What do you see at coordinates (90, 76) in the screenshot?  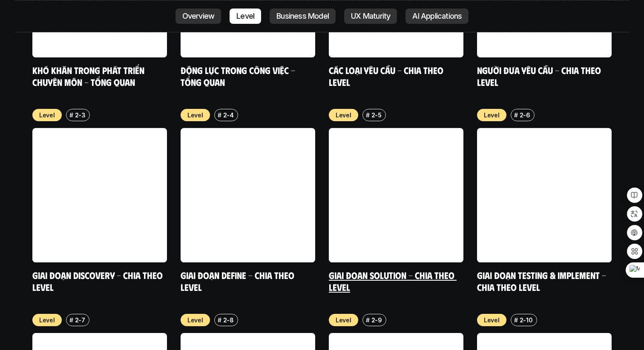 I see `a: Khó khăn trong phát triển chuyên môn - Tổng quan` at bounding box center [90, 76].